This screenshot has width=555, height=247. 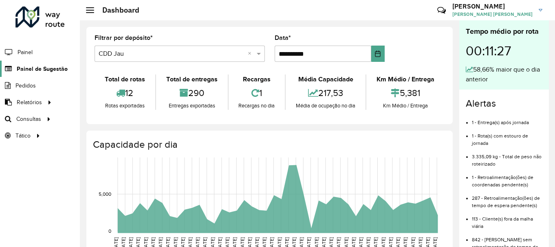 I want to click on div: 58,66% maior que o dia anterior, so click(x=504, y=75).